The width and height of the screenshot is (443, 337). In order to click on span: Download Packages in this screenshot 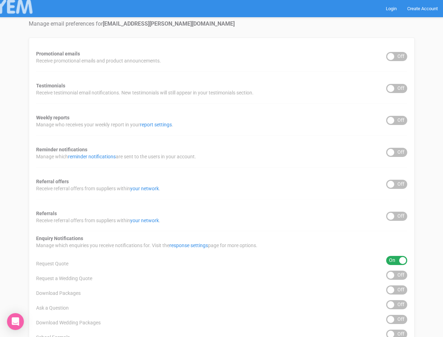, I will do `click(58, 293)`.